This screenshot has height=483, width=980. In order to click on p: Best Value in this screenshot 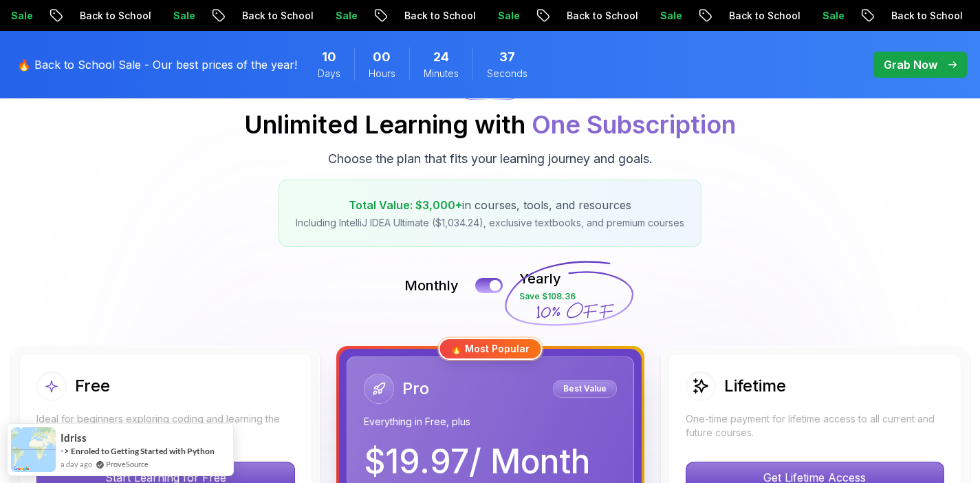, I will do `click(585, 389)`.